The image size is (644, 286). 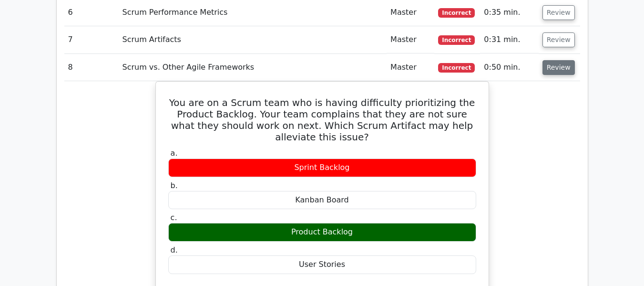 I want to click on td: Scrum Artifacts, so click(x=253, y=39).